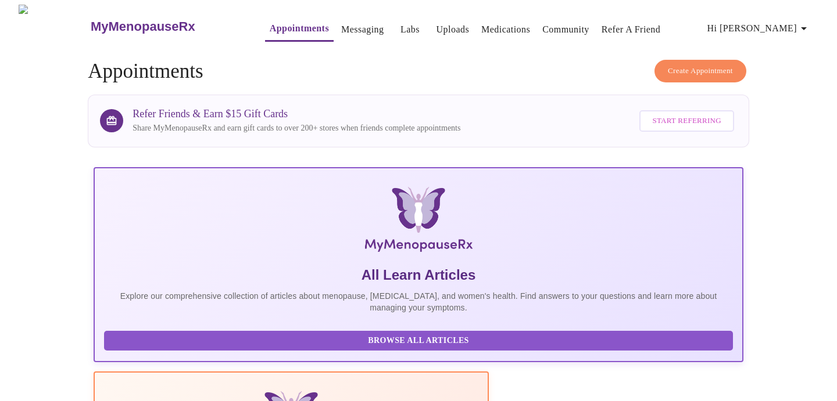  What do you see at coordinates (565, 30) in the screenshot?
I see `button: Community` at bounding box center [565, 30].